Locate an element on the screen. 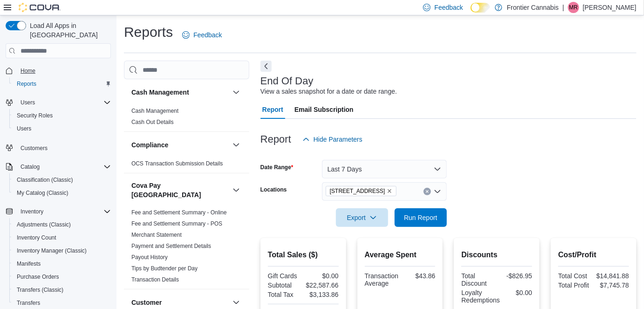  button: Customers is located at coordinates (58, 147).